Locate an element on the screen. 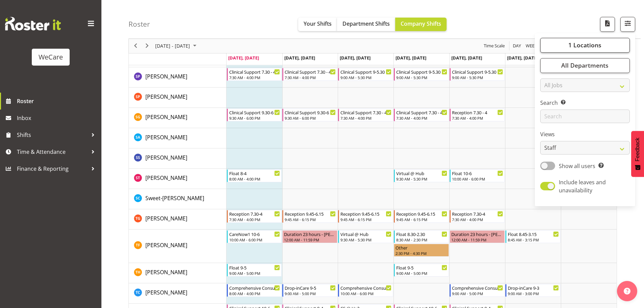 The image size is (644, 308). div: next period is located at coordinates (147, 46).